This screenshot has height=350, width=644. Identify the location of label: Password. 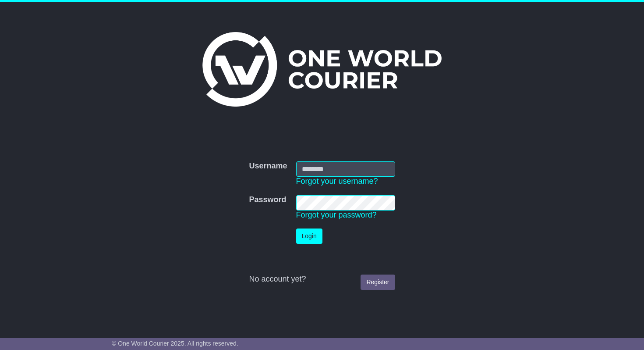
(267, 200).